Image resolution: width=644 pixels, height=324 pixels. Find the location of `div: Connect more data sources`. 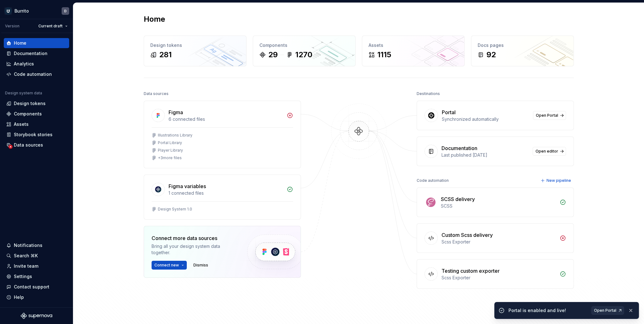

div: Connect more data sources is located at coordinates (194, 238).